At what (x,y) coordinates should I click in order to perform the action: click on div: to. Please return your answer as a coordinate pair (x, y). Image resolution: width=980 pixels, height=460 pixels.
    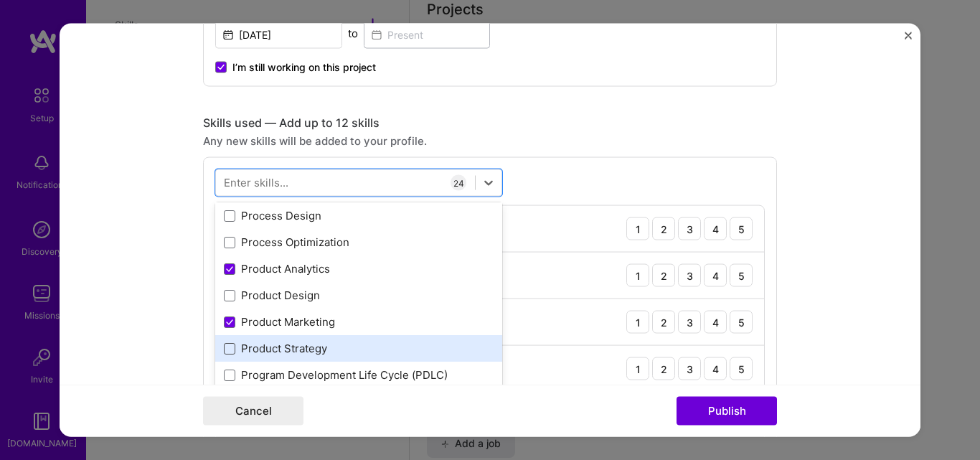
    Looking at the image, I should click on (353, 33).